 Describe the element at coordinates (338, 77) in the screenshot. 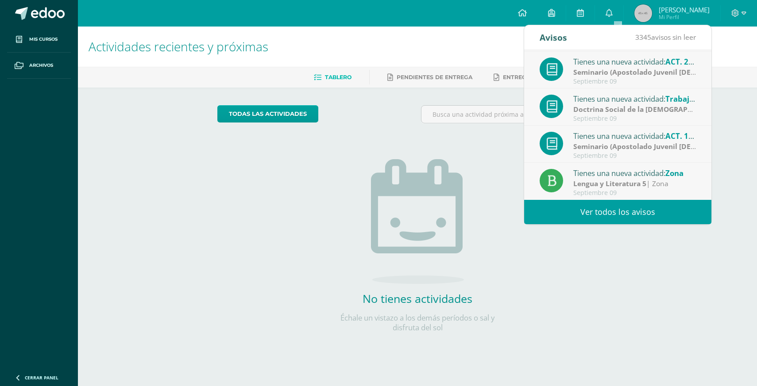

I see `span: Tablero` at that location.